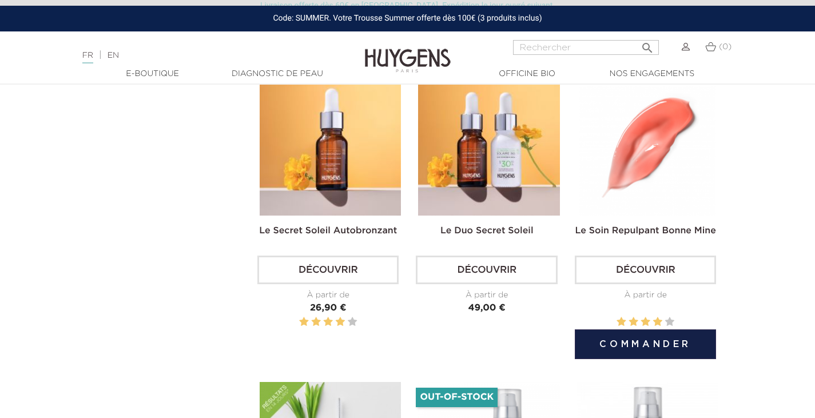 The width and height of the screenshot is (815, 418). I want to click on a: Le Secret Soleil Autobronzant, so click(328, 231).